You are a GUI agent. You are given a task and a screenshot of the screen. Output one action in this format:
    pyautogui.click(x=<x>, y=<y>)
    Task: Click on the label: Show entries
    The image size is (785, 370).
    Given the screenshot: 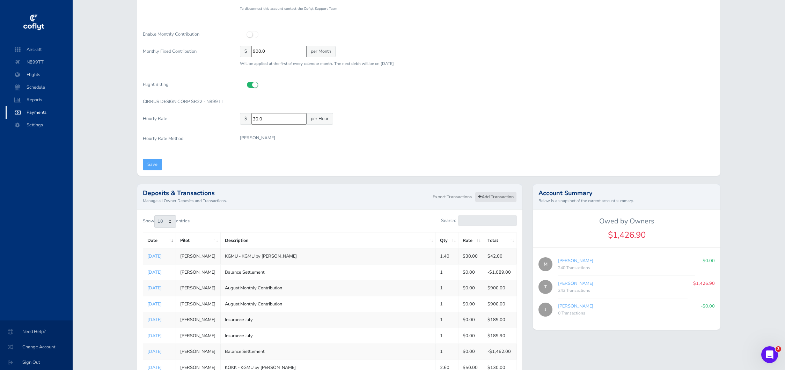 What is the action you would take?
    pyautogui.click(x=166, y=221)
    